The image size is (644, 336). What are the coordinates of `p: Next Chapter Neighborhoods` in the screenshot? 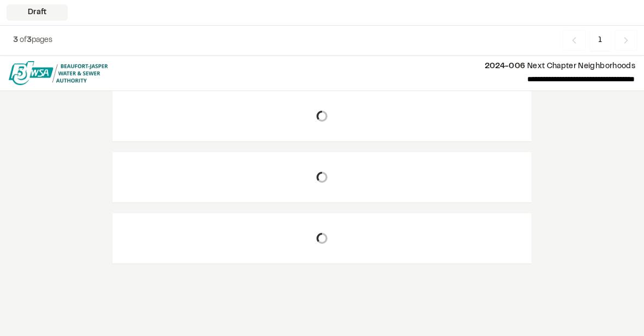 It's located at (376, 66).